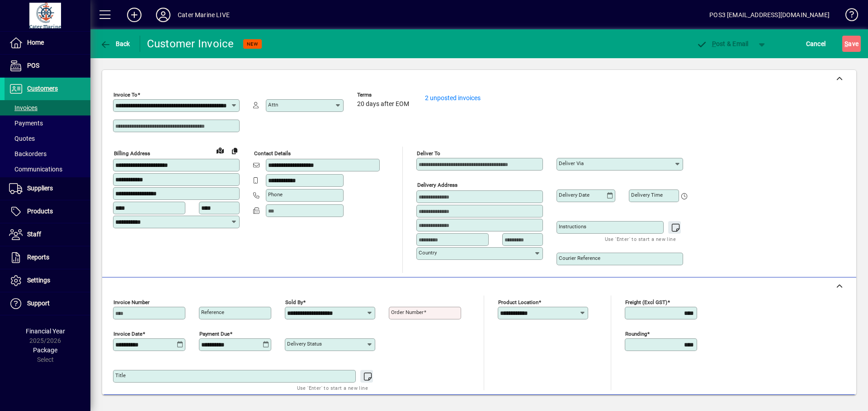 The width and height of the screenshot is (868, 411). I want to click on span: Quotes, so click(22, 138).